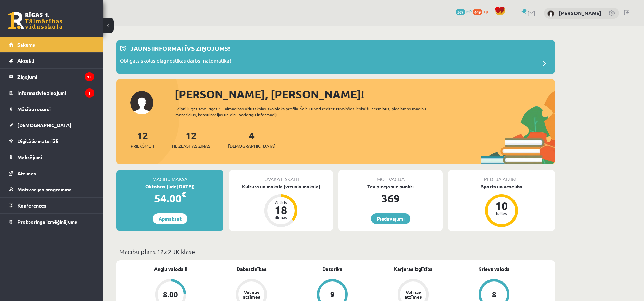 Image resolution: width=644 pixels, height=301 pixels. Describe the element at coordinates (460, 12) in the screenshot. I see `span: 369` at that location.